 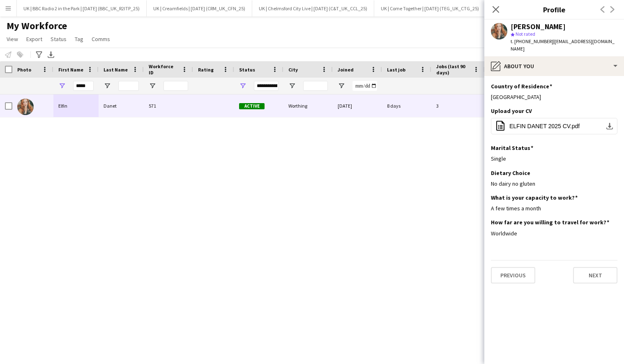 I want to click on span: Not rated, so click(x=525, y=34).